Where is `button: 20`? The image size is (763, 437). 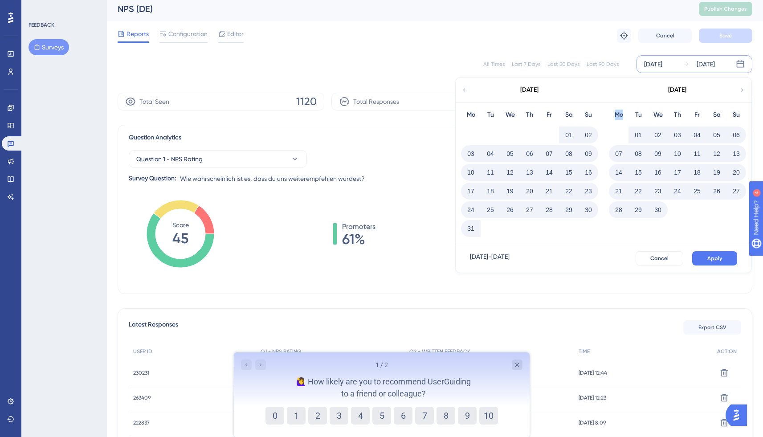 button: 20 is located at coordinates (736, 172).